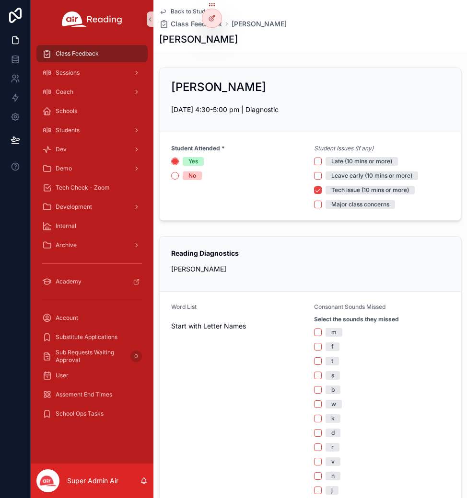 The image size is (467, 498). What do you see at coordinates (92, 245) in the screenshot?
I see `a: Archive` at bounding box center [92, 245].